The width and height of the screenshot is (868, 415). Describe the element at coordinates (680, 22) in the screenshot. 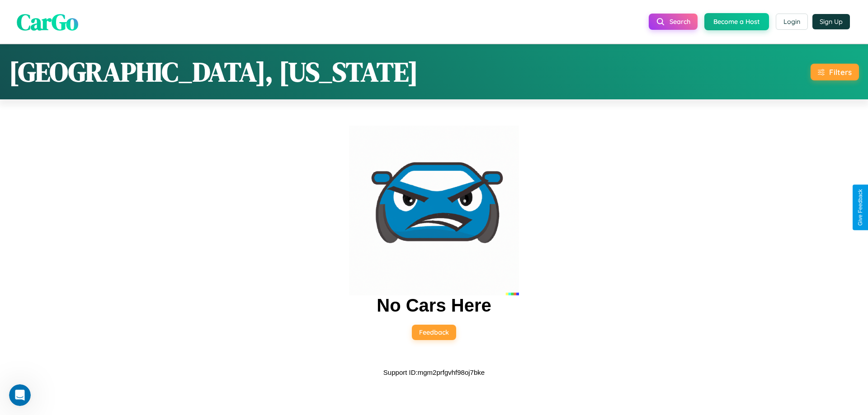

I see `span: Search` at that location.